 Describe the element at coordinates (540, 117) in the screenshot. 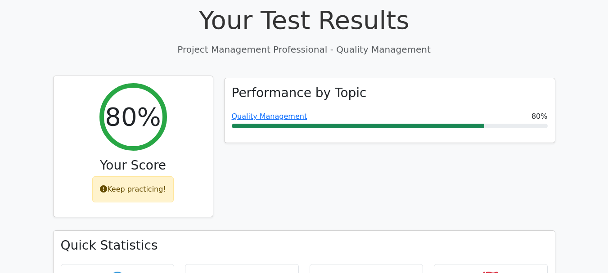

I see `span: 80%` at that location.